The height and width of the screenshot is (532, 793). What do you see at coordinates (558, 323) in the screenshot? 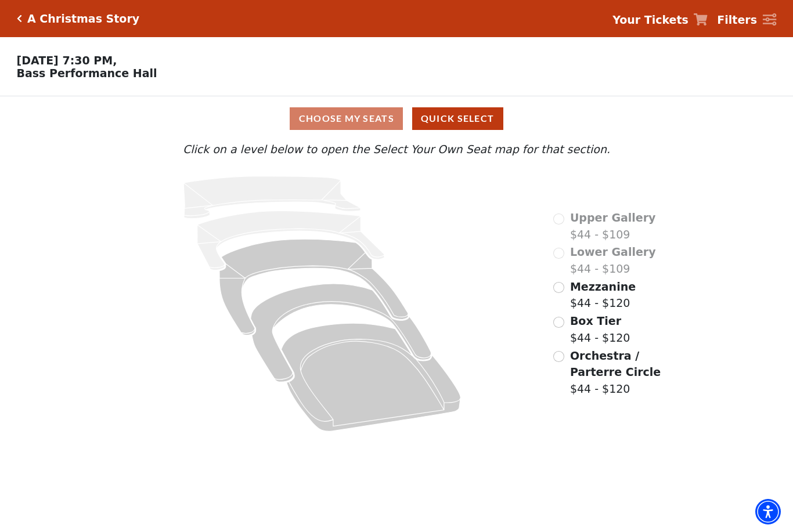
I see `input: Box Tier$44 - $120` at bounding box center [558, 323].